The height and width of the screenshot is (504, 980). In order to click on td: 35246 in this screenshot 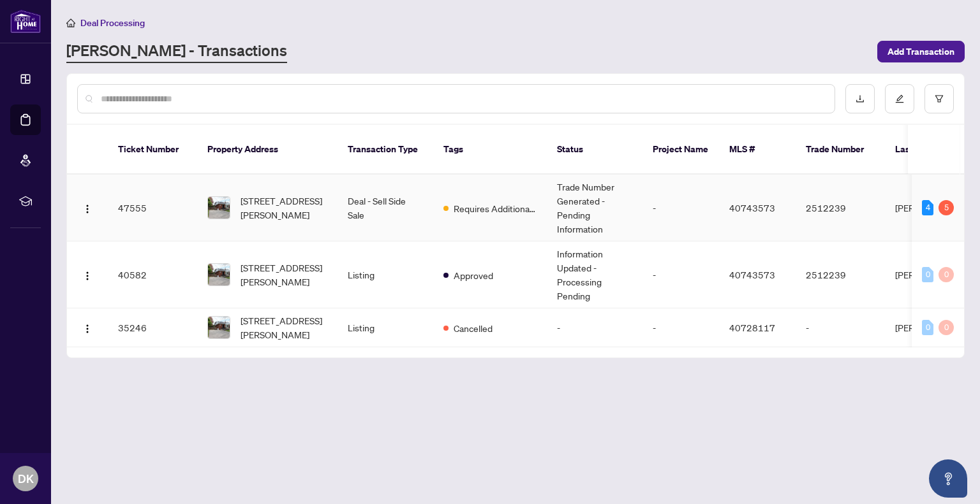, I will do `click(153, 328)`.